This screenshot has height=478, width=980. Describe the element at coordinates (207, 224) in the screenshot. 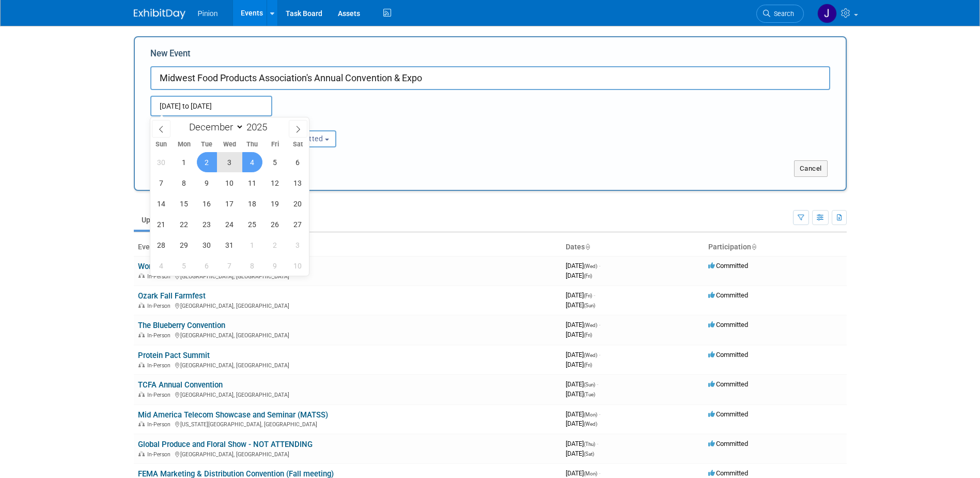

I see `span: December 23, 2025` at that location.